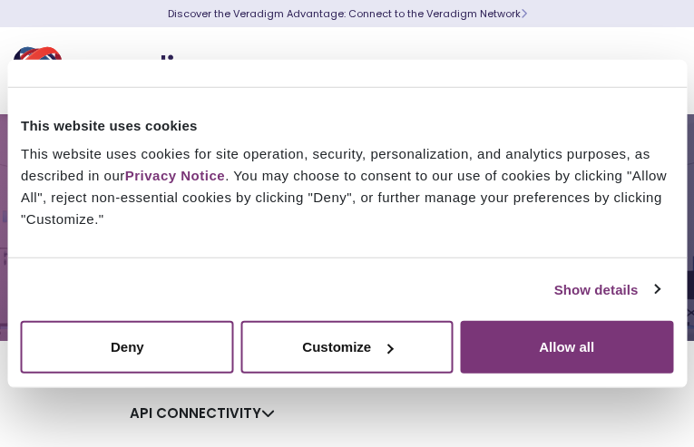 Image resolution: width=694 pixels, height=447 pixels. What do you see at coordinates (653, 71) in the screenshot?
I see `button: Toggle Navigation Menu` at bounding box center [653, 71].